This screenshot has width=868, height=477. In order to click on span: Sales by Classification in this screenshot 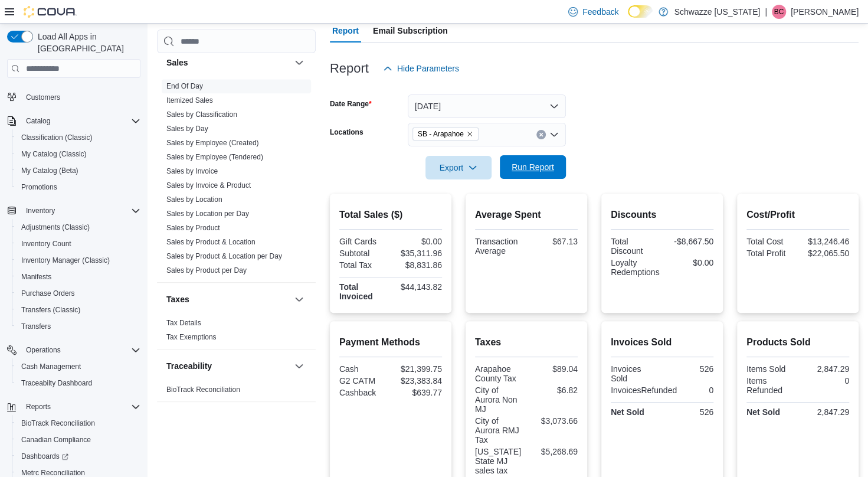, I will do `click(202, 114)`.